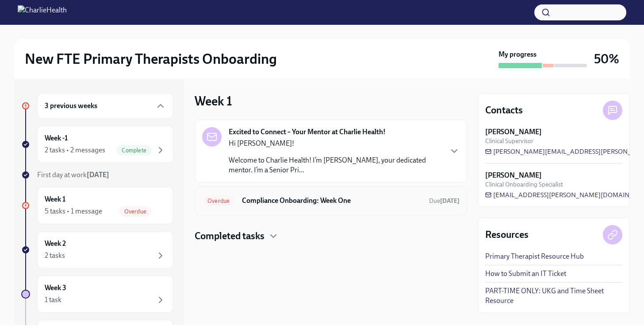  I want to click on a: Week 15 tasks • 1 messageOverdue, so click(98, 206).